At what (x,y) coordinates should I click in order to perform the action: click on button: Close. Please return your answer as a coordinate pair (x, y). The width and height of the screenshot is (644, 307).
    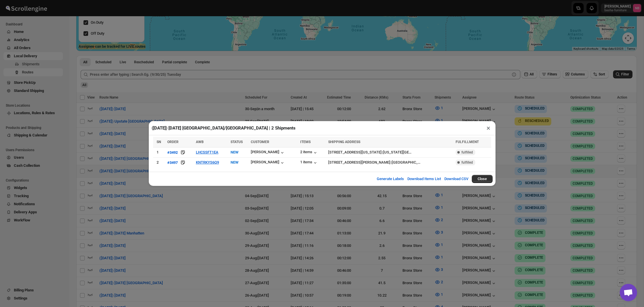
    Looking at the image, I should click on (483, 179).